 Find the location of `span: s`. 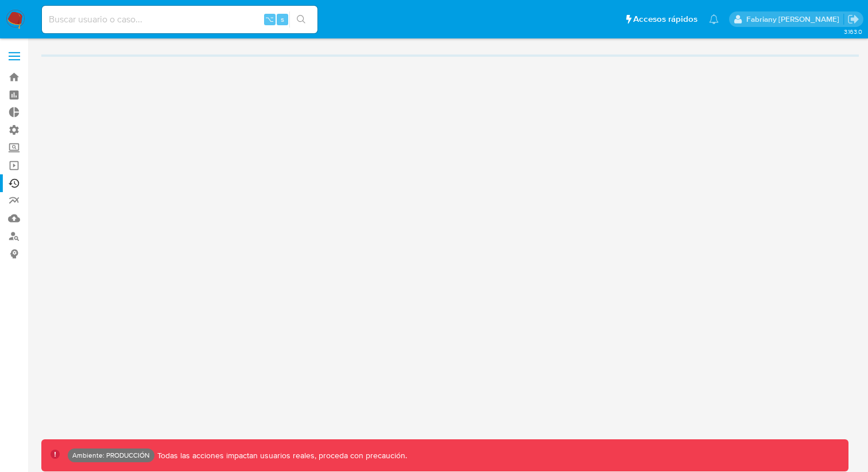

span: s is located at coordinates (283, 19).